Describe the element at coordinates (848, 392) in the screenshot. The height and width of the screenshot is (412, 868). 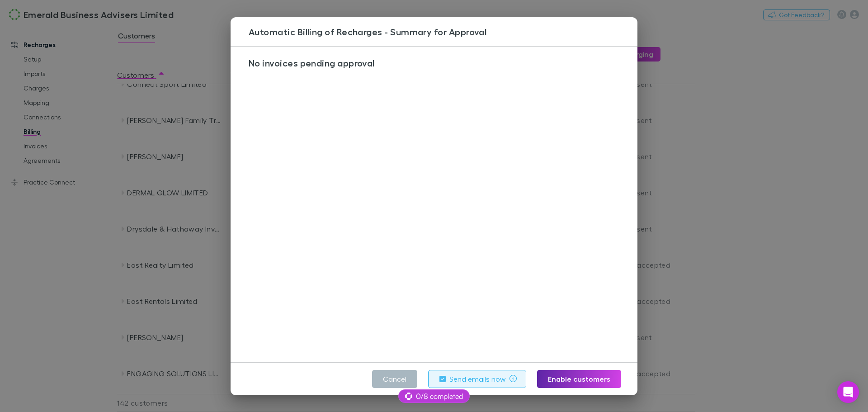
I see `div: Open Intercom Messenger` at that location.